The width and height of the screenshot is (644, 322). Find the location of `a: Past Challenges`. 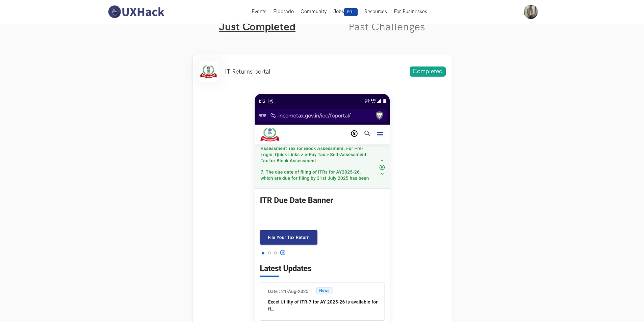

a: Past Challenges is located at coordinates (387, 27).